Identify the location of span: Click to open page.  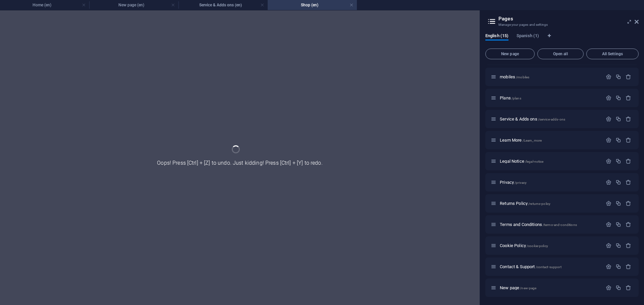
(510, 98).